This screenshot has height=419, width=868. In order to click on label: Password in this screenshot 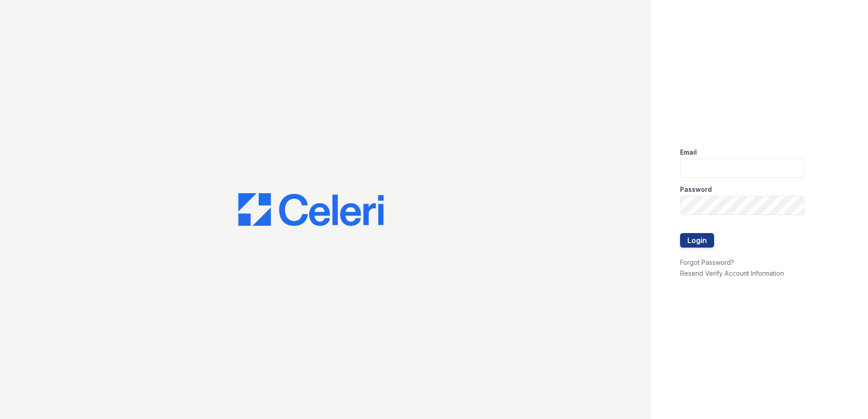, I will do `click(696, 190)`.